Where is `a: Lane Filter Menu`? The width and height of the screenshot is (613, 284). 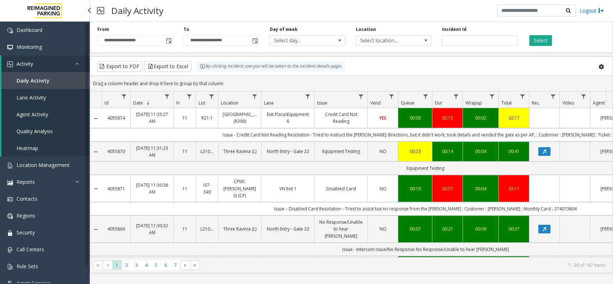 a: Lane Filter Menu is located at coordinates (308, 96).